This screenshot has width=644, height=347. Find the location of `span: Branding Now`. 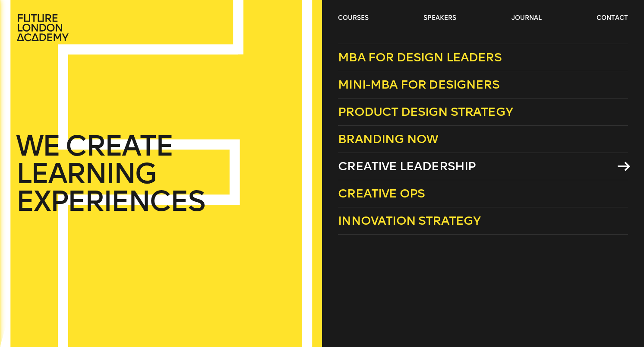

span: Branding Now is located at coordinates (388, 139).